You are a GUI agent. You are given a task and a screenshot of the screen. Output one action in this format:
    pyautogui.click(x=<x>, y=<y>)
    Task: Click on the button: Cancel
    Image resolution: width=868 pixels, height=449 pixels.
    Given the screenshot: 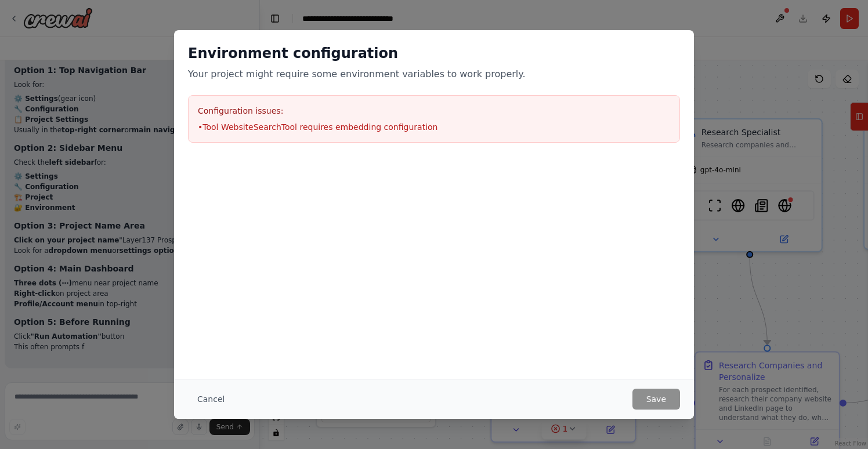 What is the action you would take?
    pyautogui.click(x=211, y=399)
    